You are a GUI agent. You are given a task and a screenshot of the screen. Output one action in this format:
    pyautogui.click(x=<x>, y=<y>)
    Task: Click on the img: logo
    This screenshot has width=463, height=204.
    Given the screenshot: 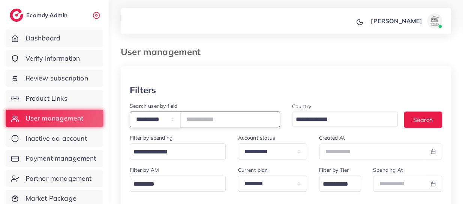 What is the action you would take?
    pyautogui.click(x=17, y=15)
    